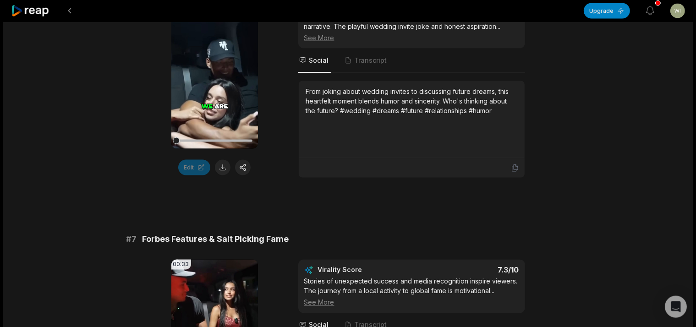 The height and width of the screenshot is (327, 696). Describe the element at coordinates (194, 168) in the screenshot. I see `button: Edit` at that location.